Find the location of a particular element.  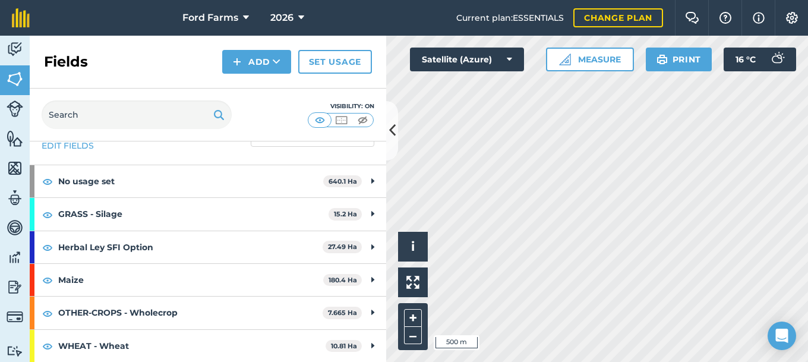

strong: 10.81 Ha is located at coordinates (344, 346).